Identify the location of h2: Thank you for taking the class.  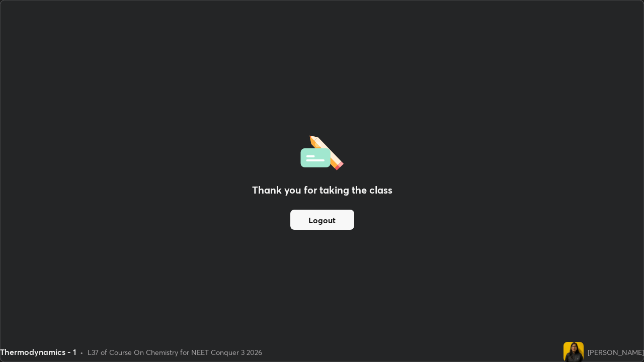
(322, 190).